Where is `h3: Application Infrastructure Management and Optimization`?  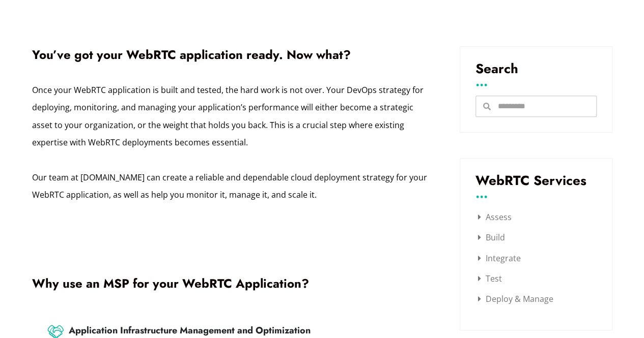
h3: Application Infrastructure Management and Optimization is located at coordinates (242, 330).